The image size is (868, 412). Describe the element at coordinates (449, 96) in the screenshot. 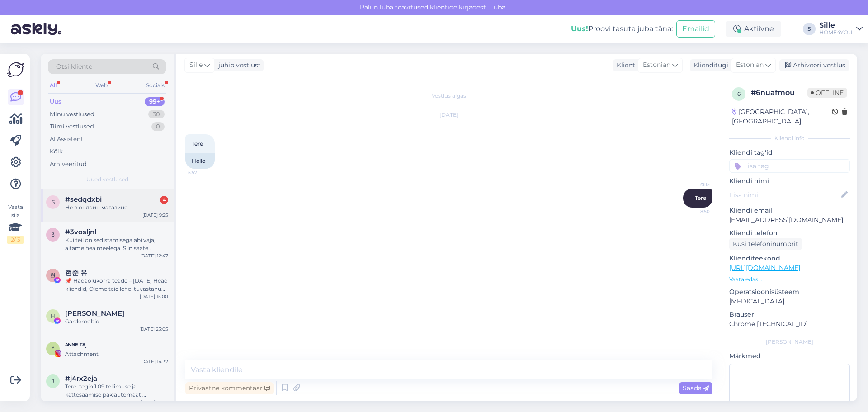

I see `div: Vestlus algas` at that location.